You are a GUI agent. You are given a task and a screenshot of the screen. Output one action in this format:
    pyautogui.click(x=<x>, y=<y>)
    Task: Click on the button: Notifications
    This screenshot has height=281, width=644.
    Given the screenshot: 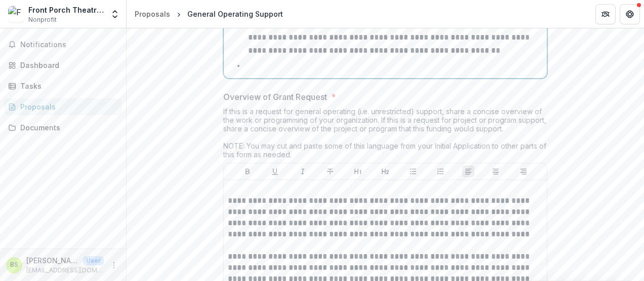 What is the action you would take?
    pyautogui.click(x=63, y=45)
    